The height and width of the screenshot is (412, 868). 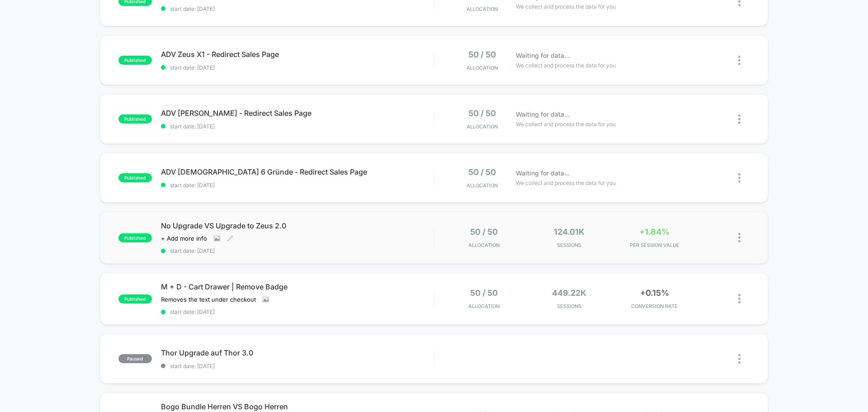 What do you see at coordinates (297, 225) in the screenshot?
I see `span: No Upgrade VS Upgrade to Zeus 2.0` at bounding box center [297, 225].